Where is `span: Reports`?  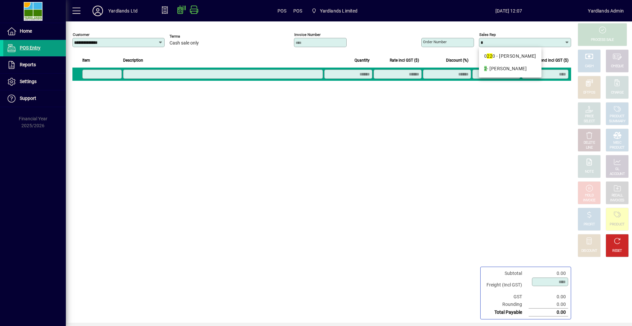 span: Reports is located at coordinates (28, 65).